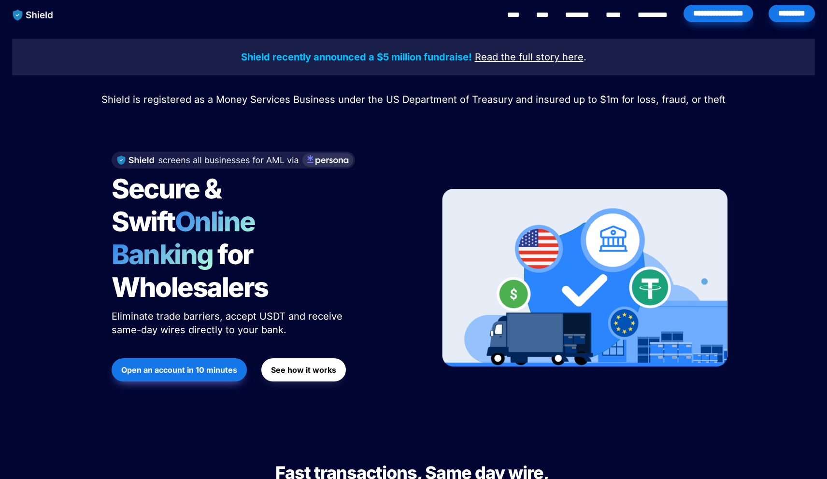  Describe the element at coordinates (517, 57) in the screenshot. I see `a: Read the full story` at that location.